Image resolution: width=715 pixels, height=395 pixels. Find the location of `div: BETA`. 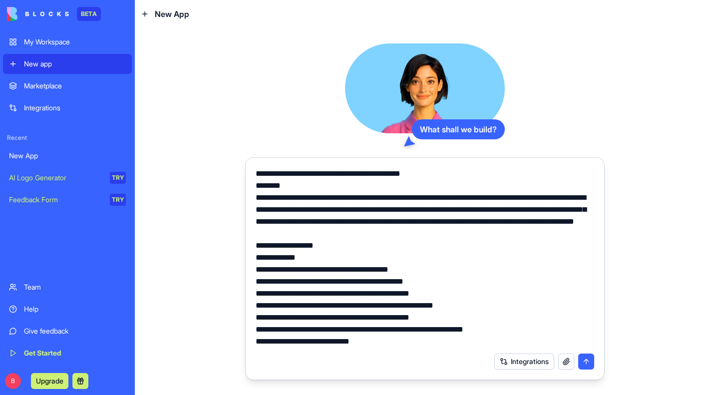

div: BETA is located at coordinates (89, 14).